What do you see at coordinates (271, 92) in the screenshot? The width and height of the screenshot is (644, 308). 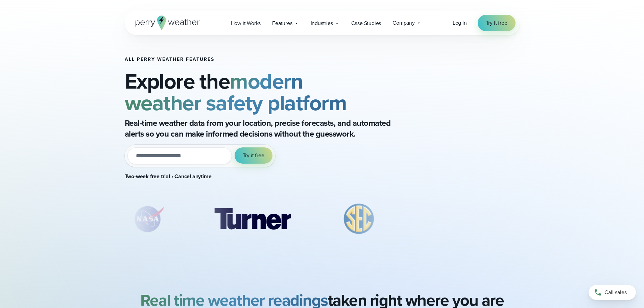 I see `h2: Explore the` at bounding box center [271, 92].